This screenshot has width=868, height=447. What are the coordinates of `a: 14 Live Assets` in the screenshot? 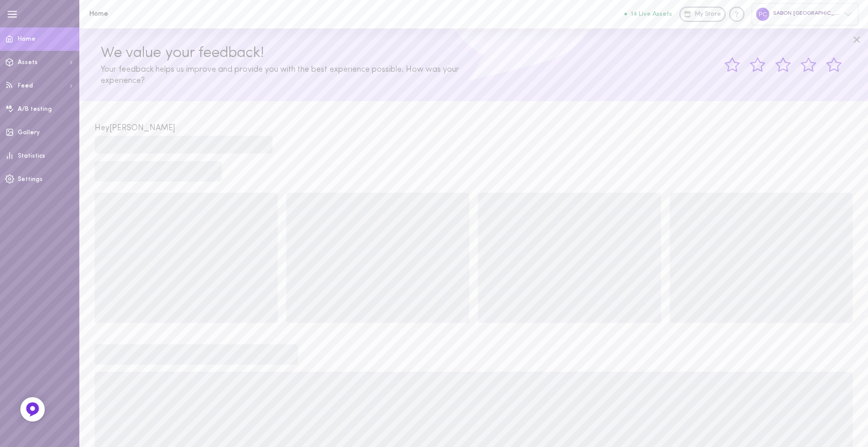 It's located at (652, 14).